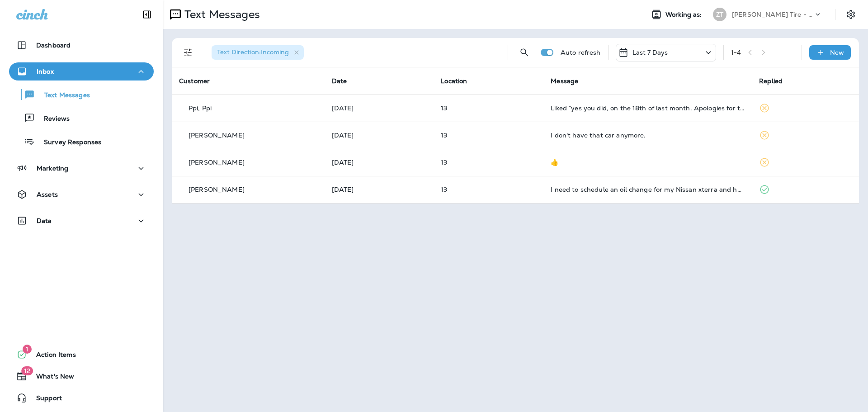  What do you see at coordinates (252, 52) in the screenshot?
I see `span: Text Direction : Incoming` at bounding box center [252, 52].